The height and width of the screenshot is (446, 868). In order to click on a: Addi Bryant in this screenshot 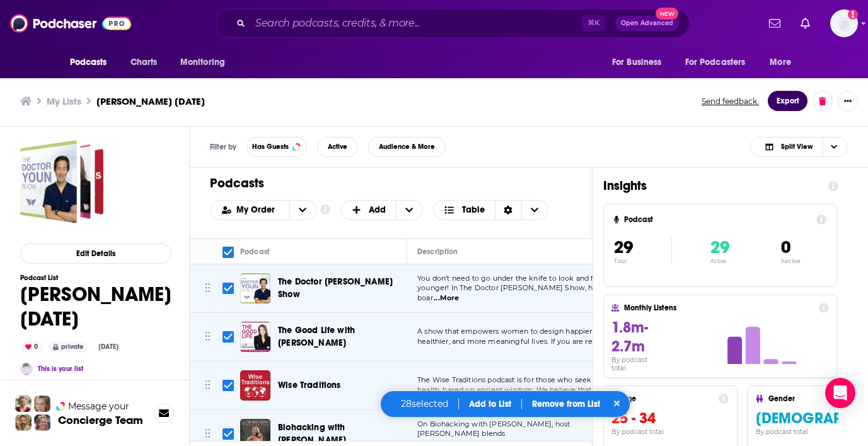, I will do `click(27, 368)`.